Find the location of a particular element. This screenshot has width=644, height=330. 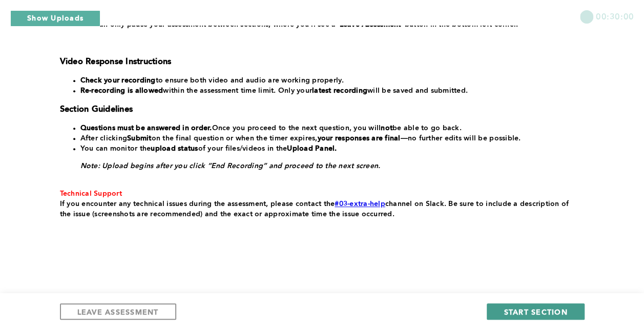

strong: upload status is located at coordinates (174, 149).